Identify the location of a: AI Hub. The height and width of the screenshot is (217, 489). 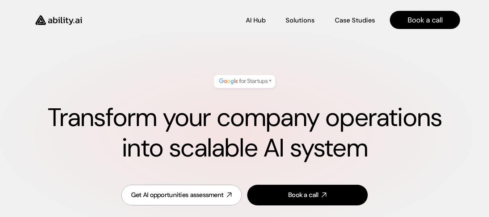
(256, 20).